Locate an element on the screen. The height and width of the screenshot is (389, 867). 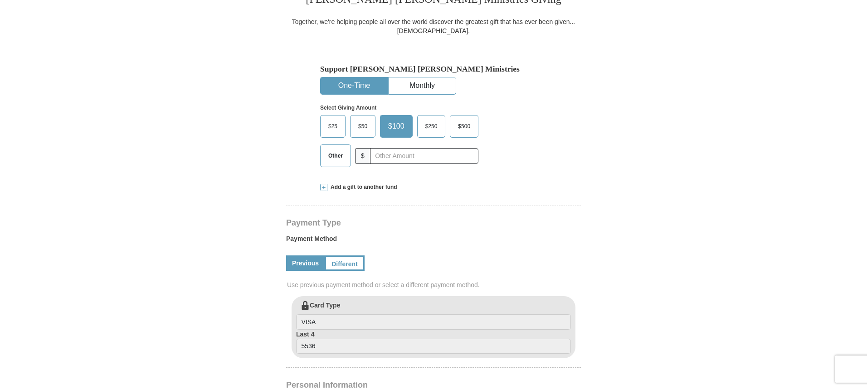
span: Use previous payment method or select a different payment method. is located at coordinates (434, 285).